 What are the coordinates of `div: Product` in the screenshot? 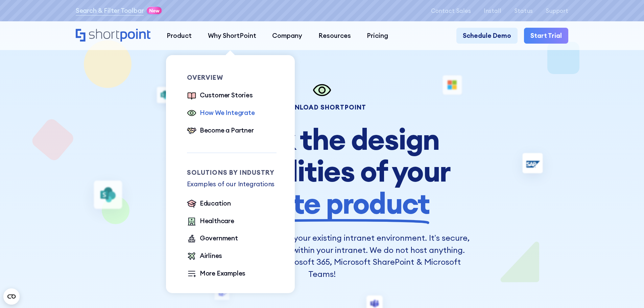 It's located at (179, 35).